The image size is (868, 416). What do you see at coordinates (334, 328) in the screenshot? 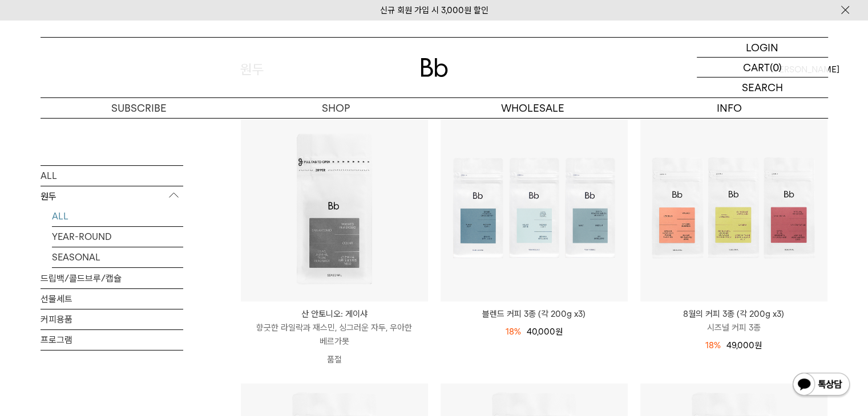
I see `a: 산 안토니오: 게이샤 향긋한 라일락과 재스민, 싱그러운 자두, 우아한 베르가못` at bounding box center [334, 328].